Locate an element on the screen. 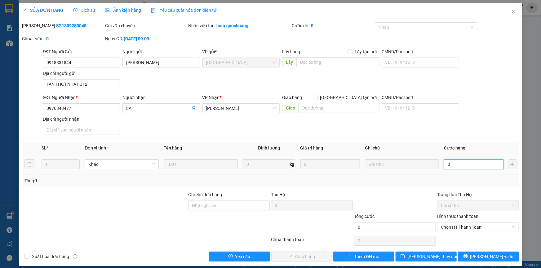 This screenshot has height=268, width=541. span: Ảnh kiện hàng is located at coordinates (123, 10).